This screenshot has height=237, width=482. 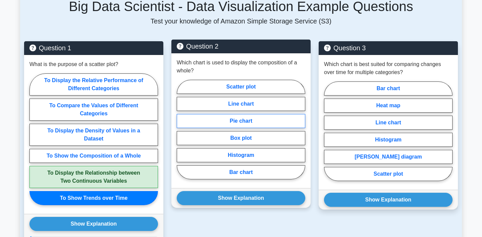 What do you see at coordinates (388, 105) in the screenshot?
I see `label: Heat map` at bounding box center [388, 105].